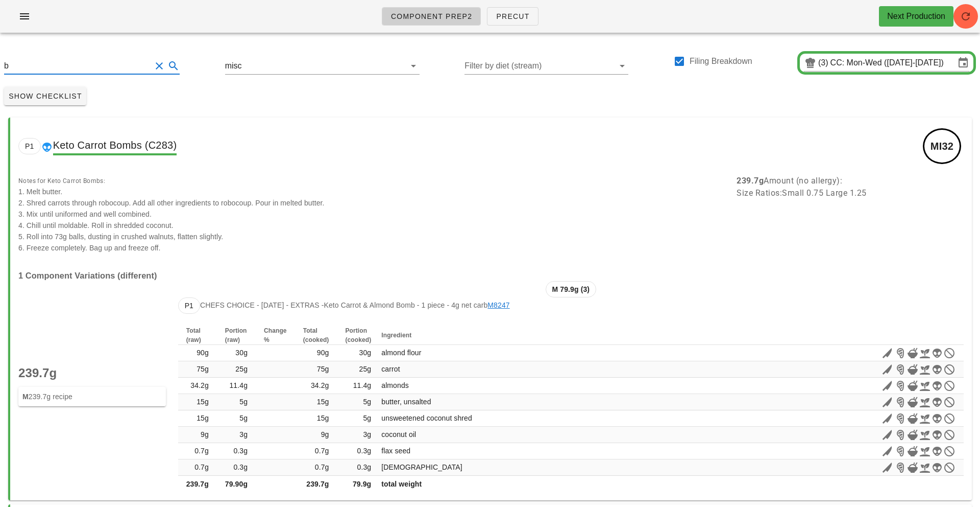  Describe the element at coordinates (92, 397) in the screenshot. I see `div: 239.7g recipe` at that location.